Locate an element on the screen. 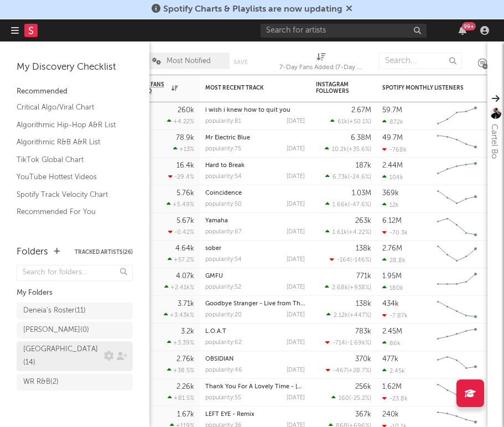  div: 138k is located at coordinates (364, 304).